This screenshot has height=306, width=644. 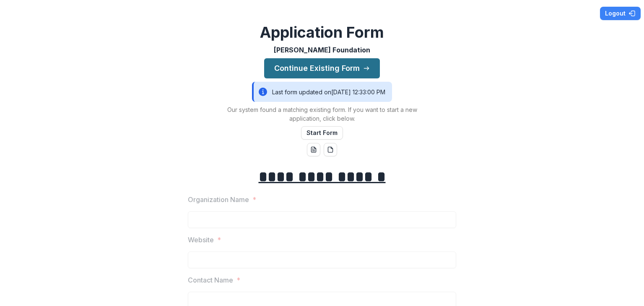 I want to click on button: Start Form, so click(x=322, y=133).